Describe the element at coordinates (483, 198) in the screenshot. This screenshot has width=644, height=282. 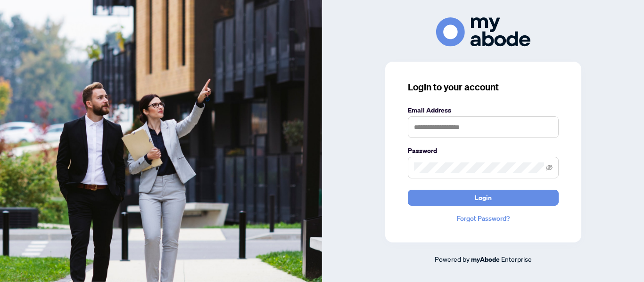
I see `span: Login` at that location.